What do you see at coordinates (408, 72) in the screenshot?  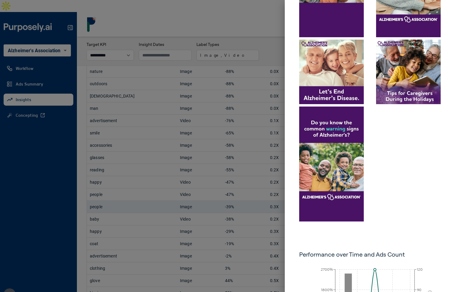 I see `img: img052ef2ca78c52ebdf0eeb85661c74270` at bounding box center [408, 72].